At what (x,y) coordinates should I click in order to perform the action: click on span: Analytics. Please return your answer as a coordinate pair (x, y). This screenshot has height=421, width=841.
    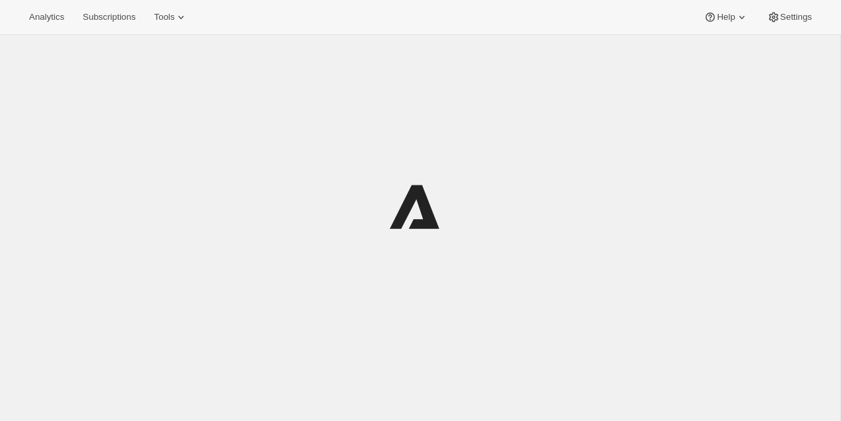
    Looking at the image, I should click on (46, 17).